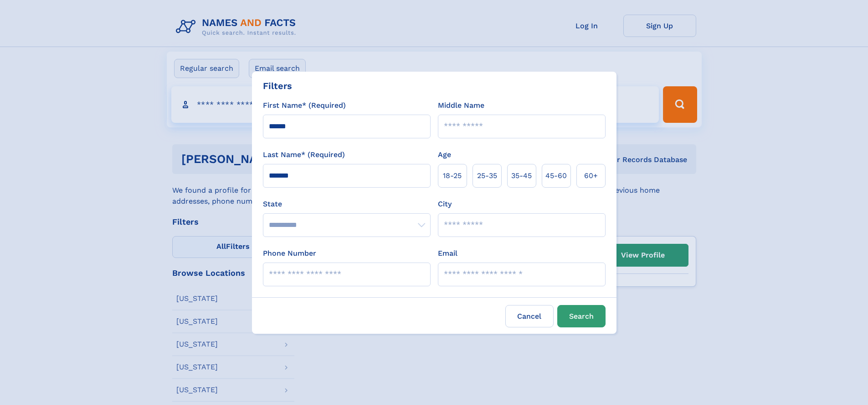 This screenshot has width=868, height=405. I want to click on label: Phone Number, so click(290, 253).